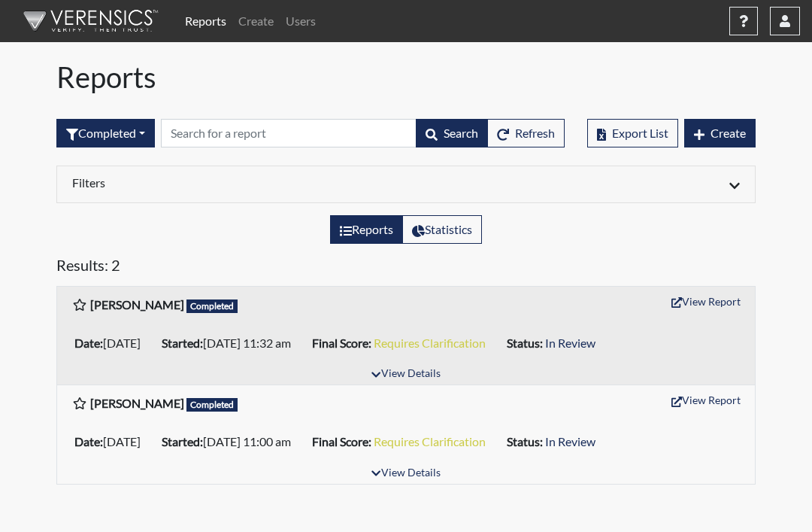 The height and width of the screenshot is (532, 812). I want to click on a: Reports, so click(205, 21).